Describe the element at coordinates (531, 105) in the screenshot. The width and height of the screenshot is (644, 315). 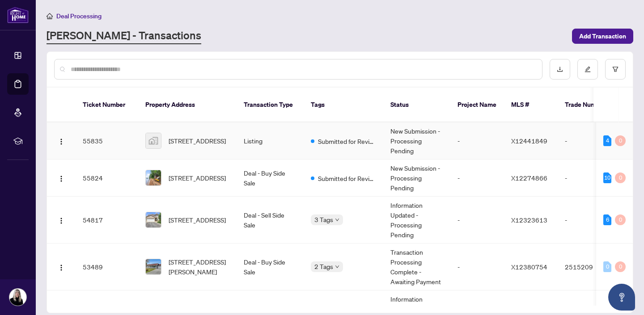
I see `th: MLS #` at that location.